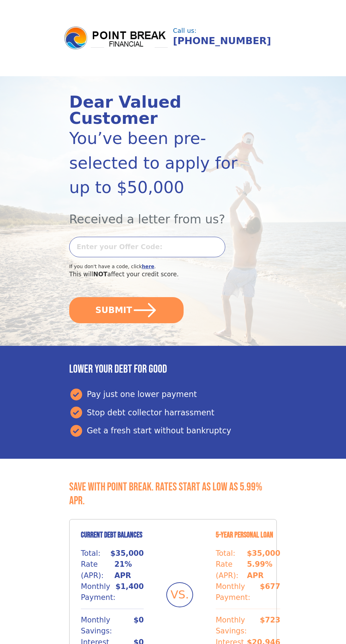  Describe the element at coordinates (158, 266) in the screenshot. I see `div: If you don't have a code, click .` at that location.